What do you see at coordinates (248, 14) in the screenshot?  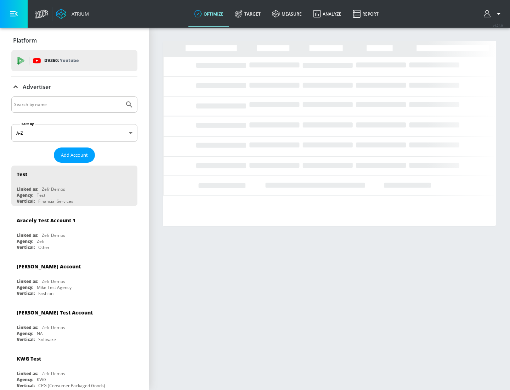 I see `a: Target` at bounding box center [248, 14].